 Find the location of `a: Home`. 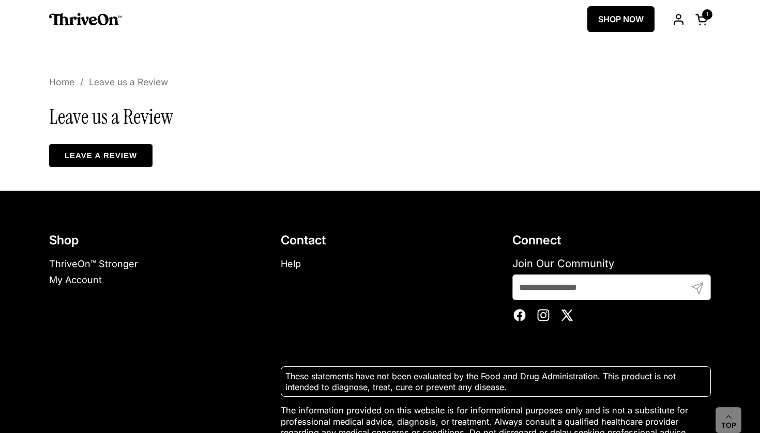

a: Home is located at coordinates (62, 82).